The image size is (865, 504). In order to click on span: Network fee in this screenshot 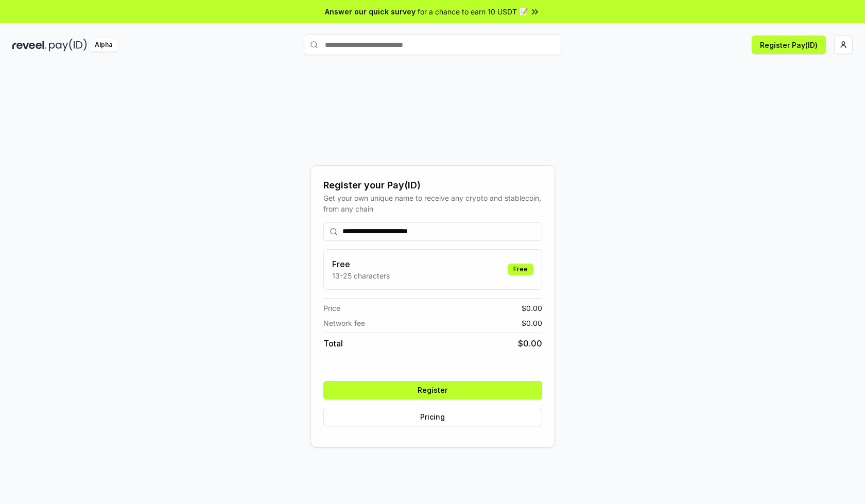, I will do `click(344, 323)`.